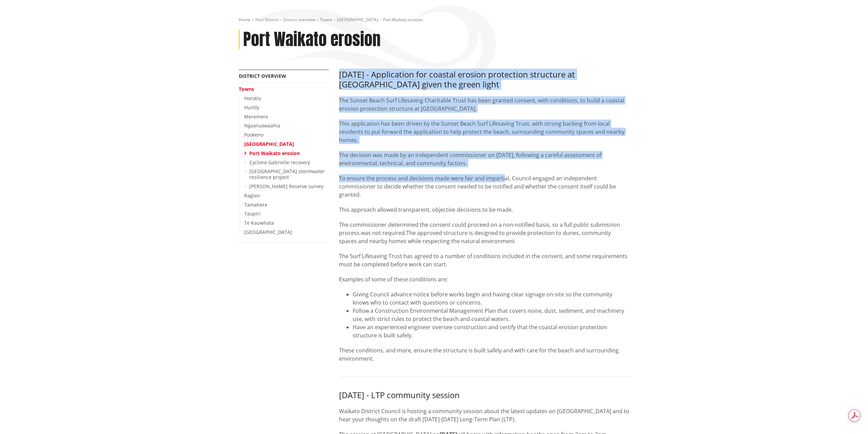 This screenshot has height=434, width=868. Describe the element at coordinates (262, 125) in the screenshot. I see `a: Ngaaruawaahia` at that location.